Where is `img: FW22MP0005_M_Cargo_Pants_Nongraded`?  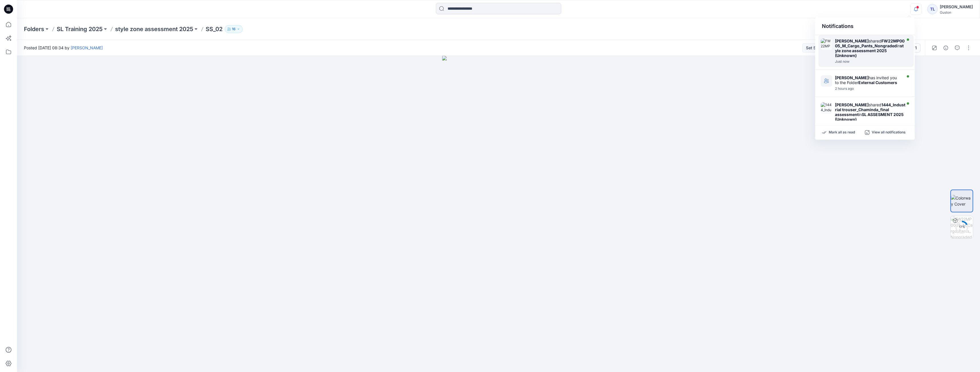
img: FW22MP0005_M_Cargo_Pants_Nongraded is located at coordinates (826, 44).